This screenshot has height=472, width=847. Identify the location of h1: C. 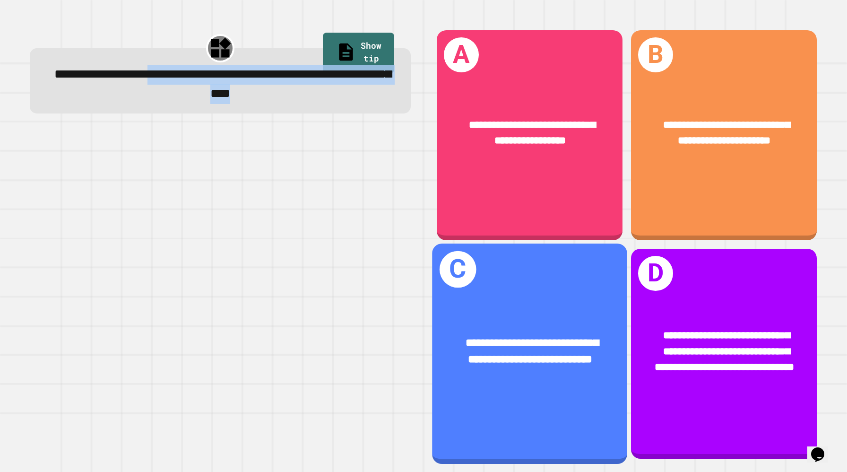
(458, 269).